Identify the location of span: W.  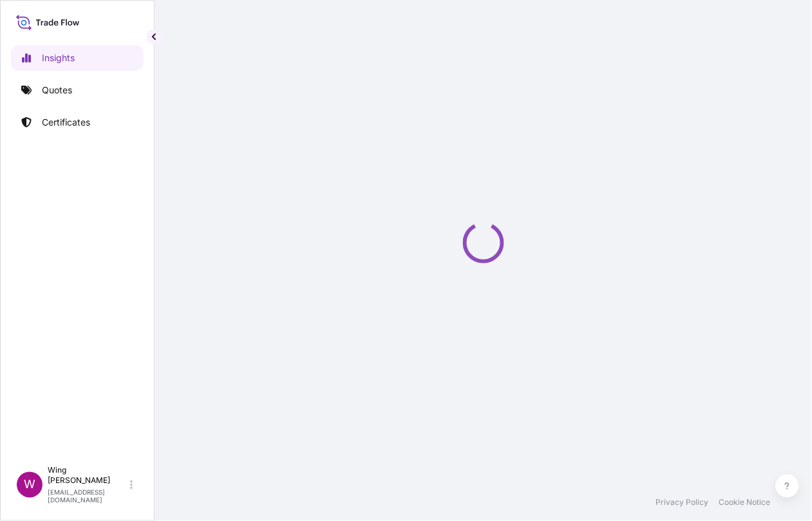
(30, 485).